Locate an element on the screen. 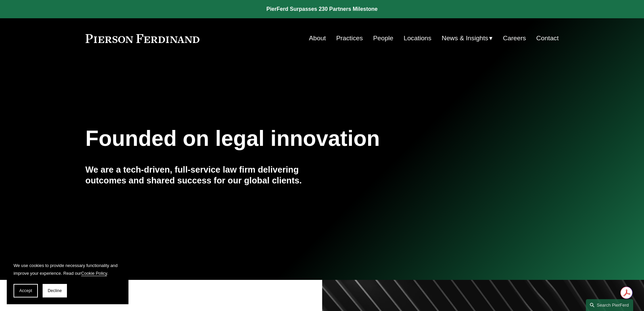  span: Accept is located at coordinates (26, 291).